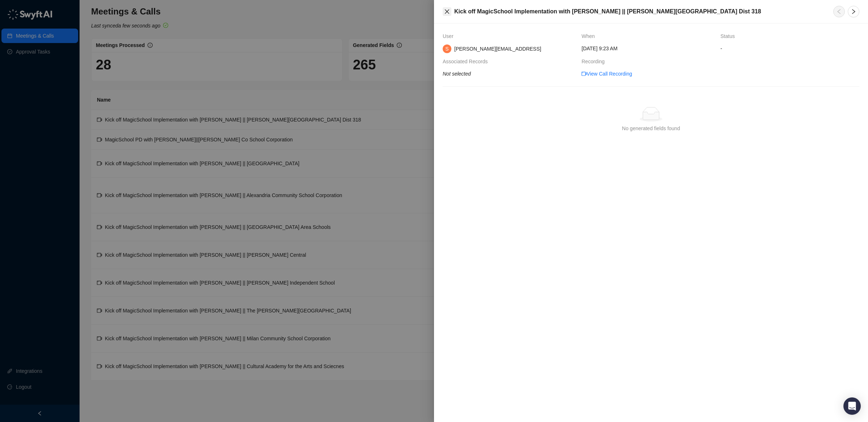 The width and height of the screenshot is (868, 422). I want to click on span: User, so click(450, 36).